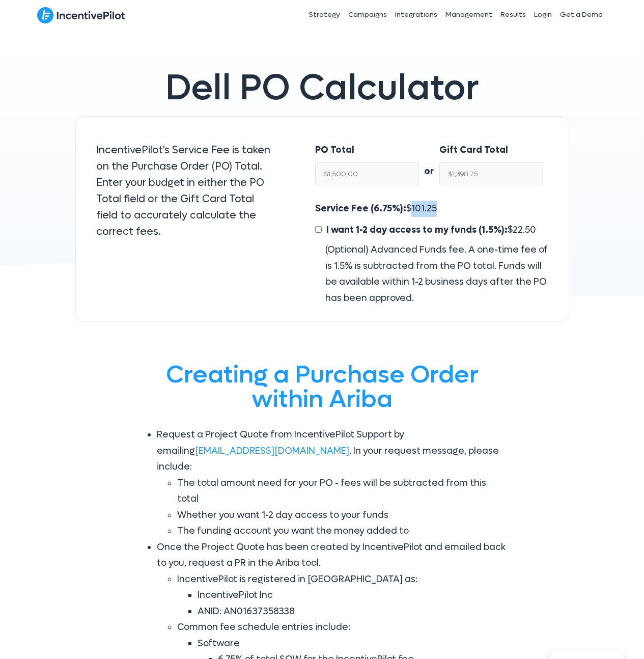  What do you see at coordinates (424, 208) in the screenshot?
I see `span: 101.25` at bounding box center [424, 208].